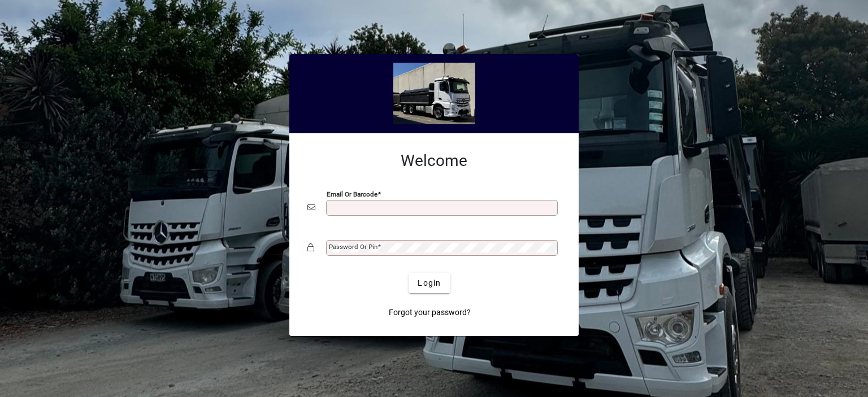 The height and width of the screenshot is (397, 868). What do you see at coordinates (429, 283) in the screenshot?
I see `span: Login` at bounding box center [429, 283].